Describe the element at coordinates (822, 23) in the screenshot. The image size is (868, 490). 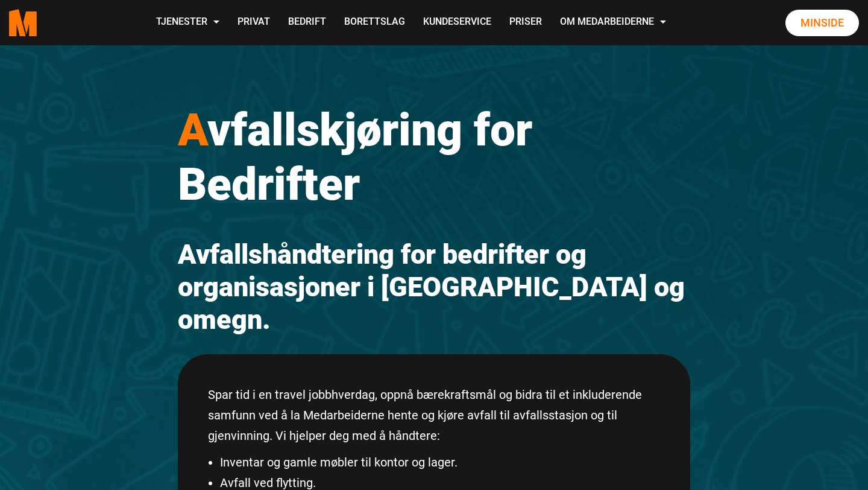
I see `a: Minside` at that location.